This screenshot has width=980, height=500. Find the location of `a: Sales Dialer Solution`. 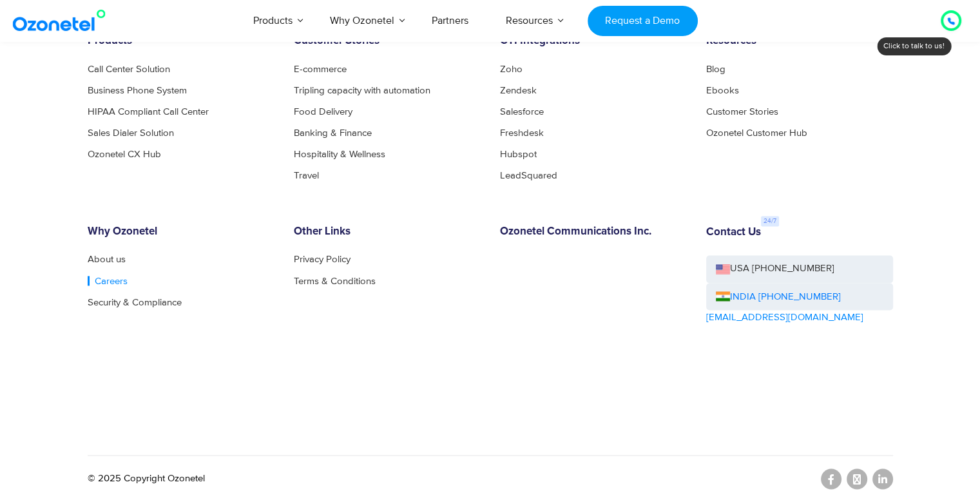

a: Sales Dialer Solution is located at coordinates (131, 133).